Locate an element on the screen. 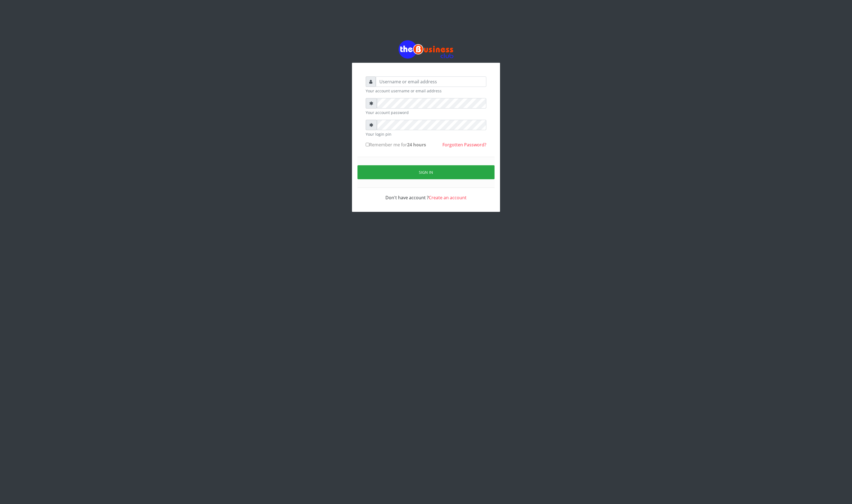 Image resolution: width=852 pixels, height=504 pixels. small: Your account password is located at coordinates (426, 112).